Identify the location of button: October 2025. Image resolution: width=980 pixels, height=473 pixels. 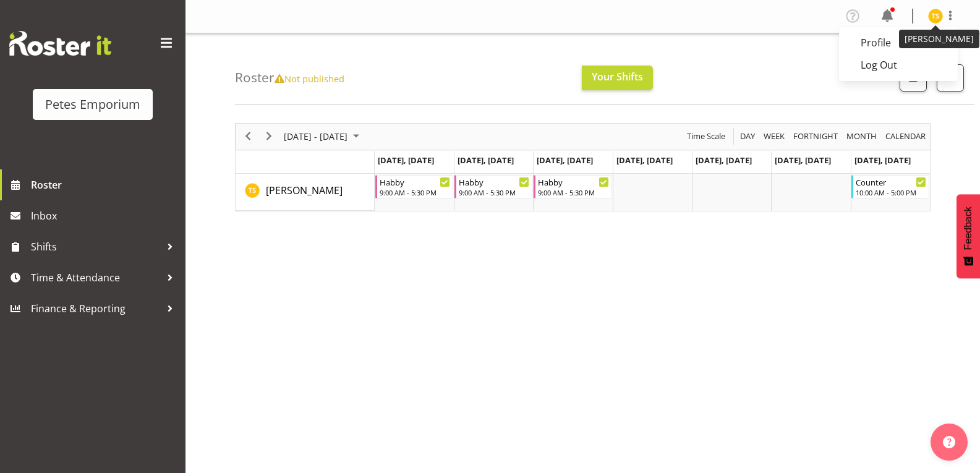
(323, 136).